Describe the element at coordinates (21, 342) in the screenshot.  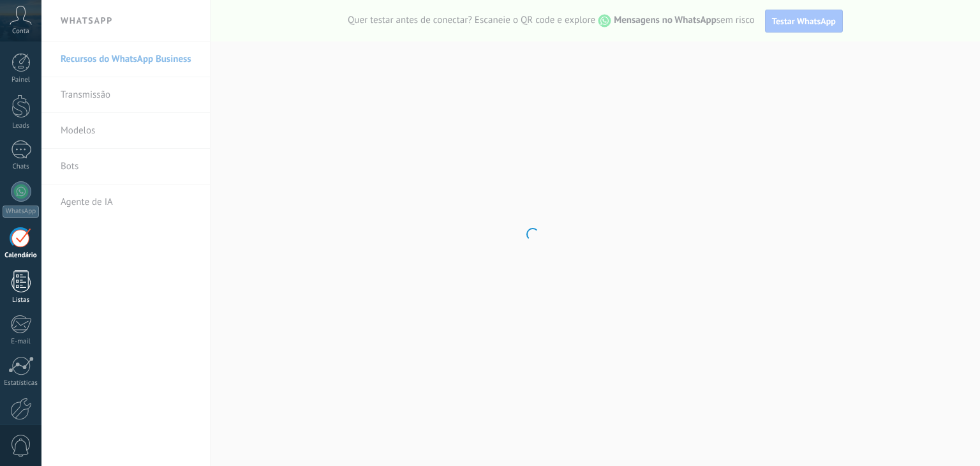
I see `div: E-mail` at that location.